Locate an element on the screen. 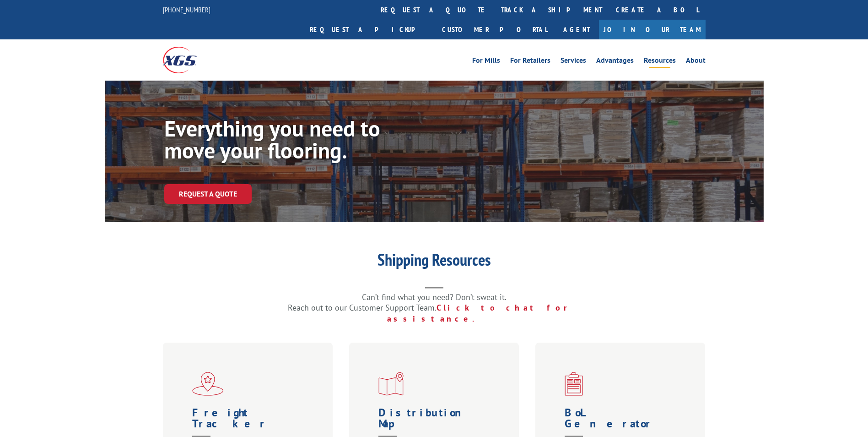 Image resolution: width=868 pixels, height=437 pixels. a: Resources is located at coordinates (660, 62).